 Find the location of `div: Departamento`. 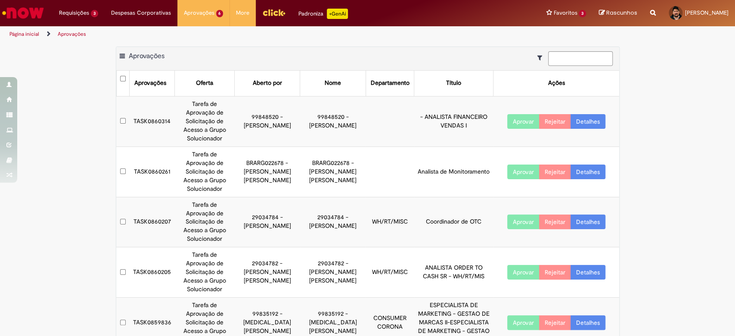

div: Departamento is located at coordinates (390, 83).